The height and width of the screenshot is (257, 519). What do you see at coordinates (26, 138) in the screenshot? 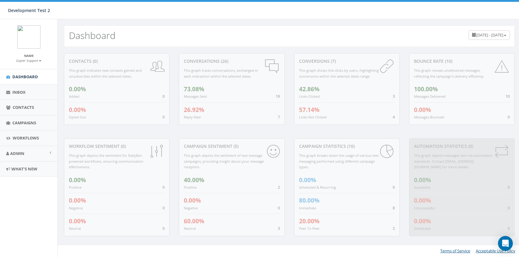
I see `span: Workflows` at bounding box center [26, 138].